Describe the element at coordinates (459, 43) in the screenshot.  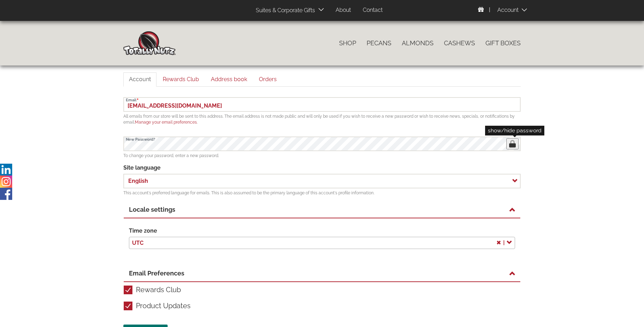
I see `a: Cashews` at that location.